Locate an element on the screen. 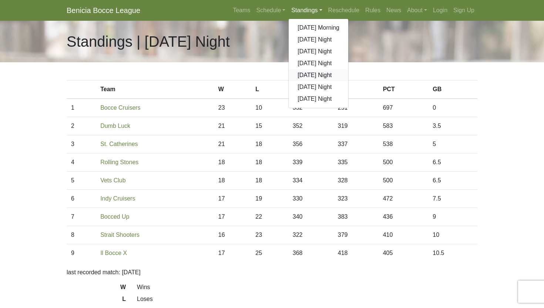 The width and height of the screenshot is (544, 308). td: 2 is located at coordinates (81, 126).